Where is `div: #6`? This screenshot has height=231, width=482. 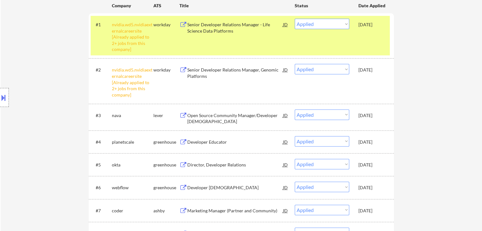 div: #6 is located at coordinates (101, 188).